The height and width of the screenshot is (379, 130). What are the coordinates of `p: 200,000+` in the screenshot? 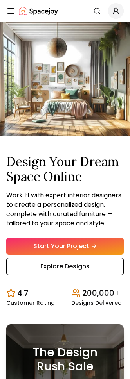 It's located at (101, 293).